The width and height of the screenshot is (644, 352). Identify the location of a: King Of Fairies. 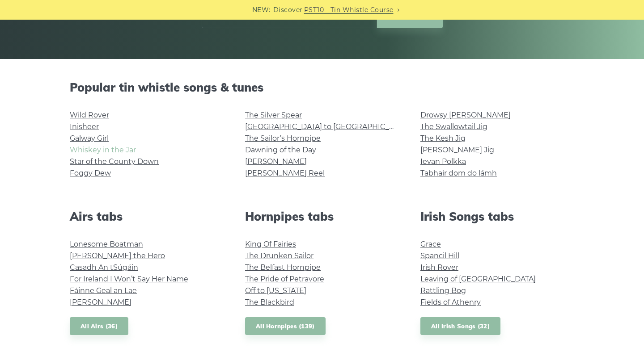
(271, 244).